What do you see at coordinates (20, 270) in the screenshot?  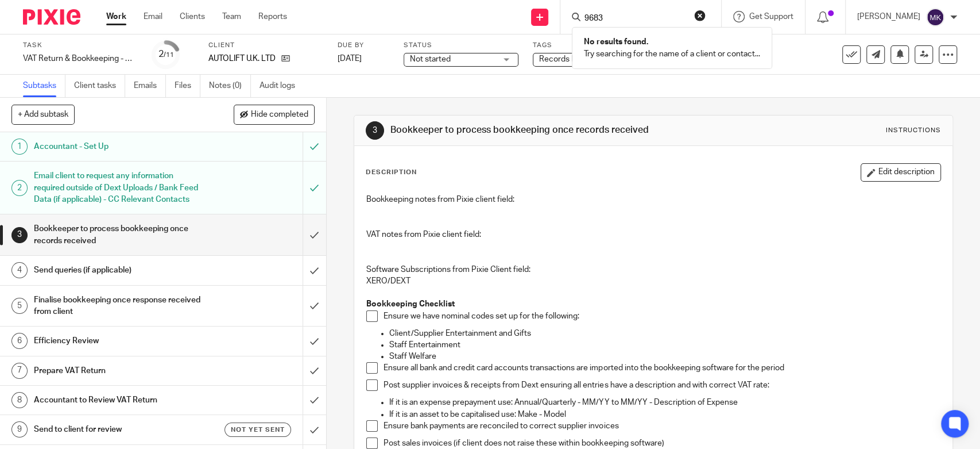 I see `div: 4` at bounding box center [20, 270].